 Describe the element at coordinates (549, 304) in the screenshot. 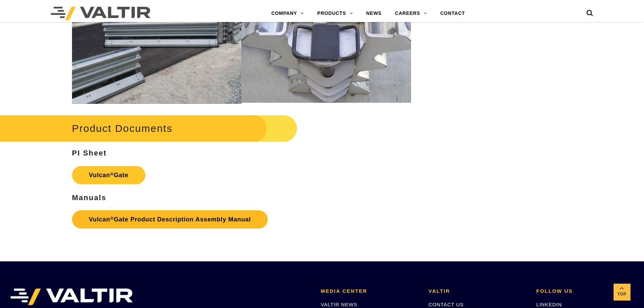

I see `a: LINKEDIN` at that location.